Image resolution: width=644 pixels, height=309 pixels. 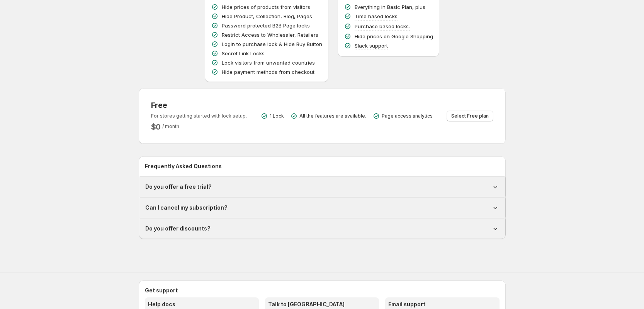 What do you see at coordinates (266, 25) in the screenshot?
I see `p: Password protected B2B Page locks` at bounding box center [266, 25].